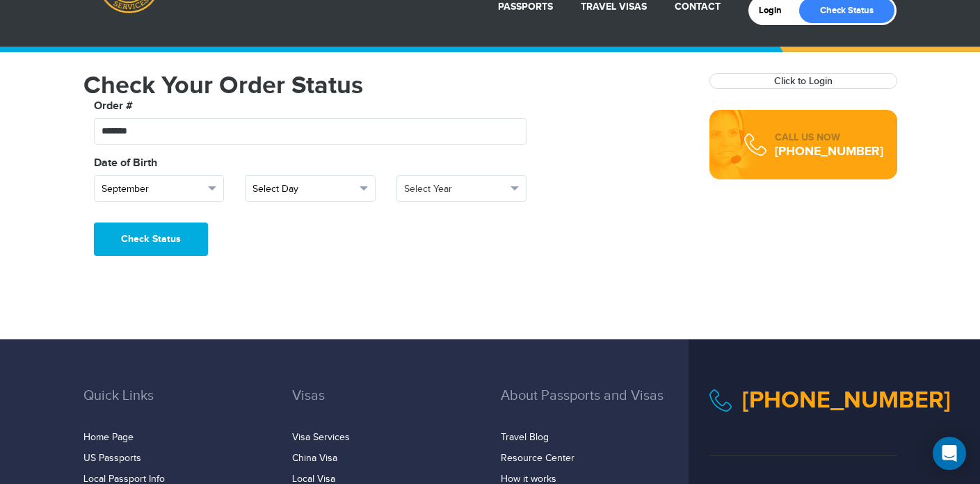 The image size is (980, 484). I want to click on a: Passports, so click(525, 6).